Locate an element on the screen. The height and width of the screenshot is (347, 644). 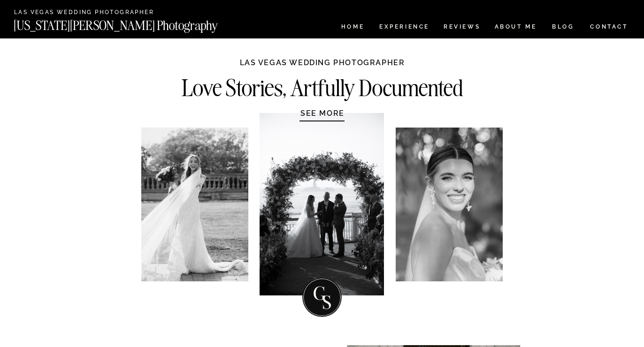
nav: REVIEWS is located at coordinates (461, 28).